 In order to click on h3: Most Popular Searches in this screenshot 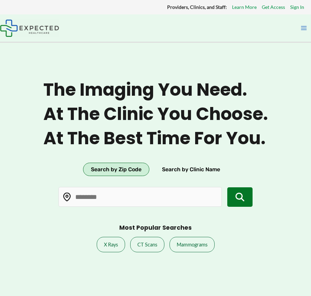, I will do `click(156, 228)`.